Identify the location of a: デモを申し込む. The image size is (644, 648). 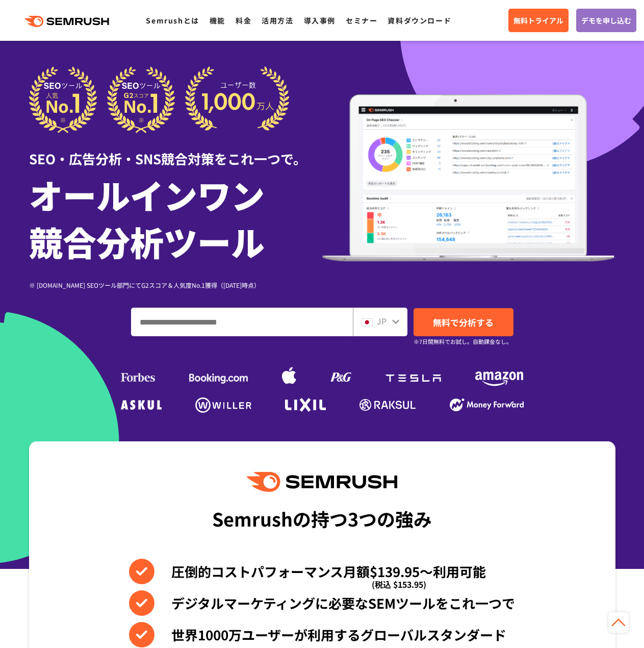
(606, 21).